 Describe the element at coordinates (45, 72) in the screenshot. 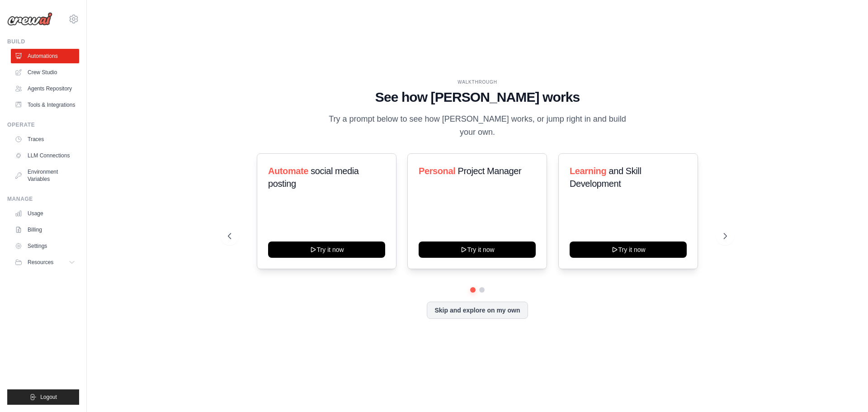

I see `a: Crew Studio` at that location.